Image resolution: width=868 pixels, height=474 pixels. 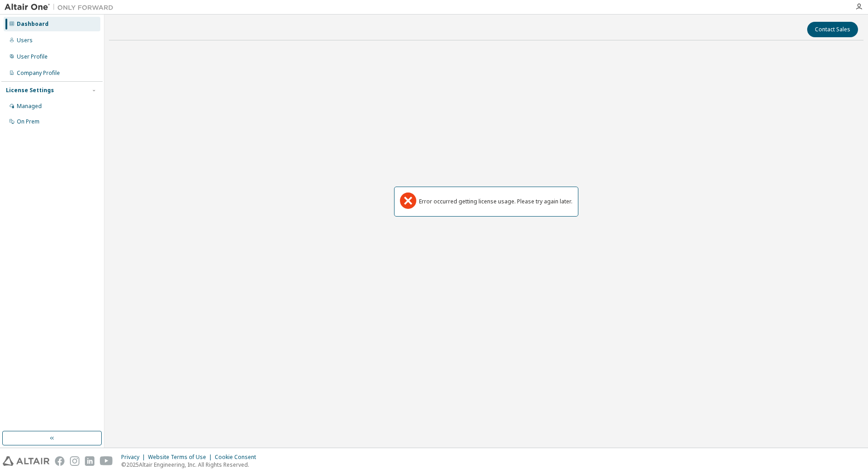 I want to click on img: facebook.svg, so click(x=60, y=461).